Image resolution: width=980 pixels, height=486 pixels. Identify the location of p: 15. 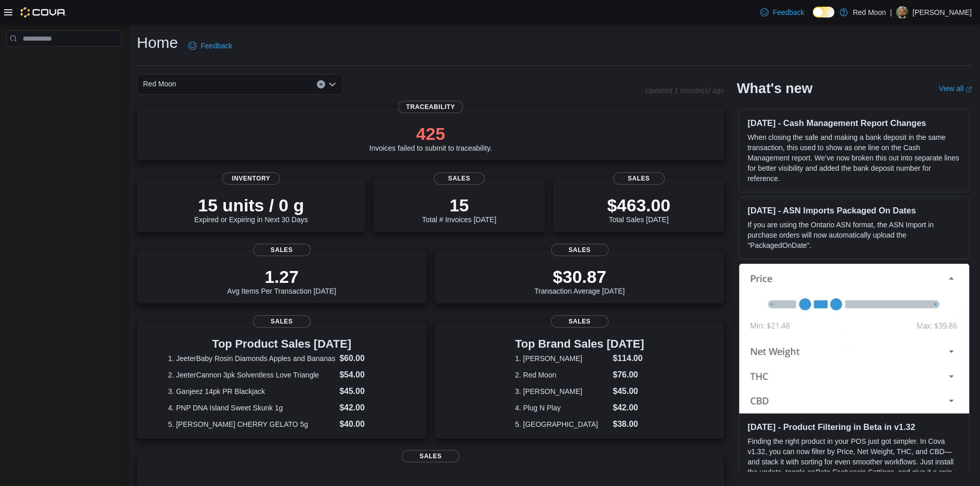
(459, 205).